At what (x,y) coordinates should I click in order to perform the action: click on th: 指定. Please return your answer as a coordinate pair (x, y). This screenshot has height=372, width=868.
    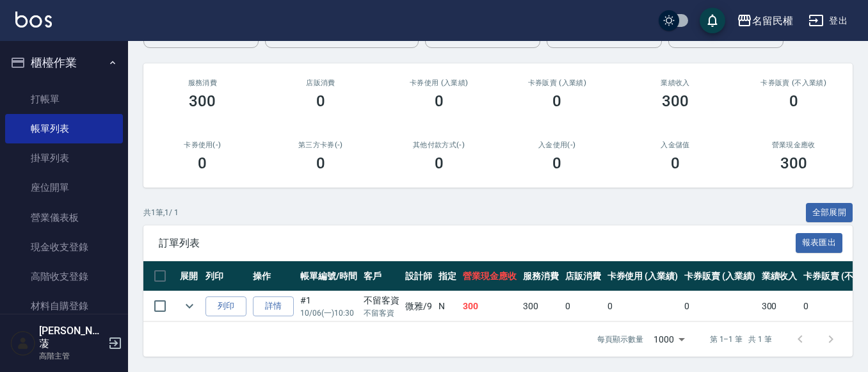
    Looking at the image, I should click on (447, 276).